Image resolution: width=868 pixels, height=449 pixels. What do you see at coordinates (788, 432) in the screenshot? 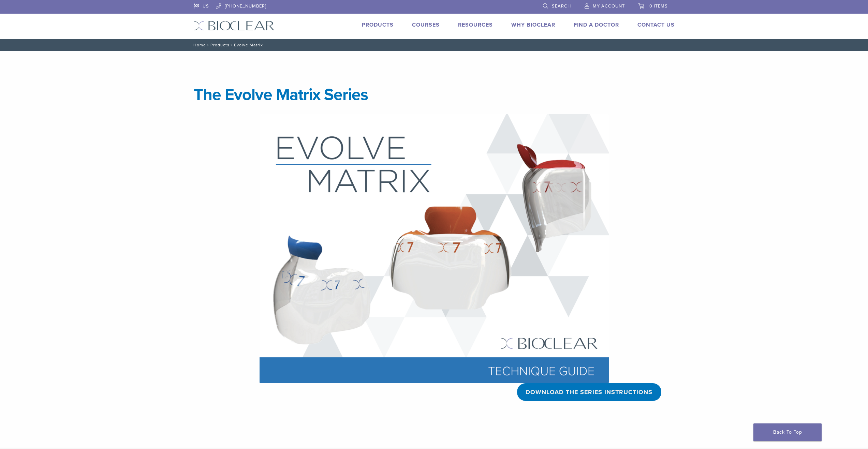
I see `a: Back To Top` at bounding box center [788, 432].